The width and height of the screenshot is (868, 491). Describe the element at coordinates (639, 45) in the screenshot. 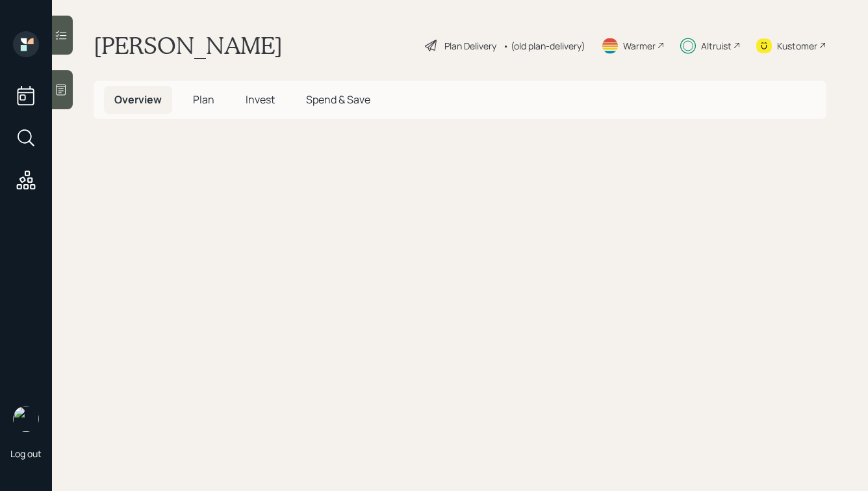

I see `div: Warmer` at that location.